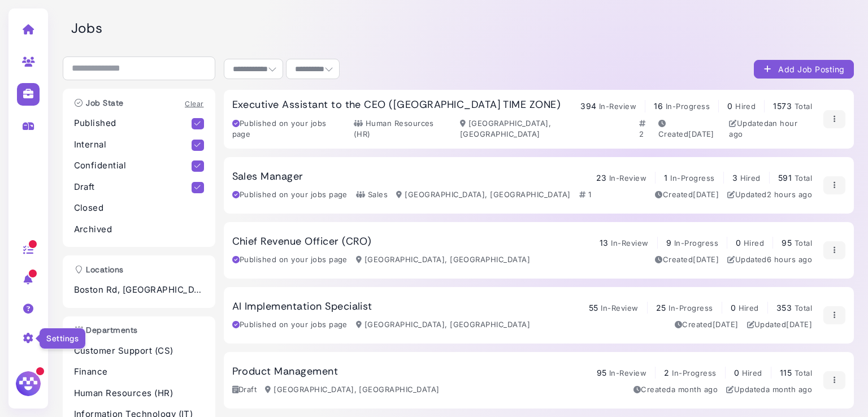  What do you see at coordinates (658, 105) in the screenshot?
I see `span: 16` at bounding box center [658, 105].